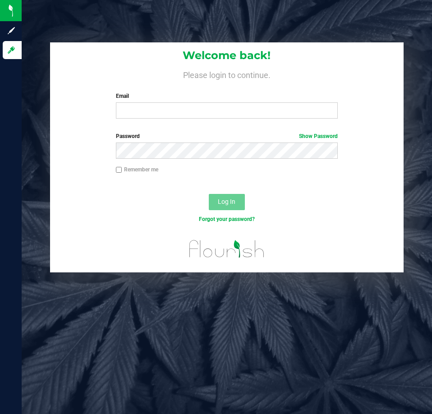 The image size is (432, 414). I want to click on a: Forgot your password?, so click(227, 219).